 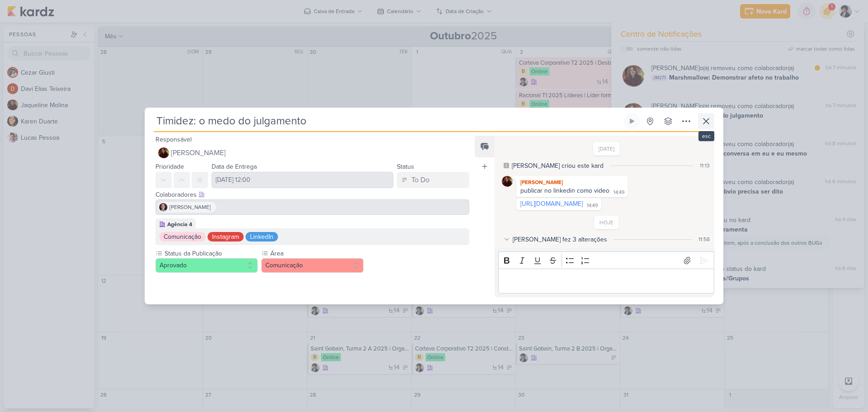 I want to click on label: Área, so click(x=317, y=254).